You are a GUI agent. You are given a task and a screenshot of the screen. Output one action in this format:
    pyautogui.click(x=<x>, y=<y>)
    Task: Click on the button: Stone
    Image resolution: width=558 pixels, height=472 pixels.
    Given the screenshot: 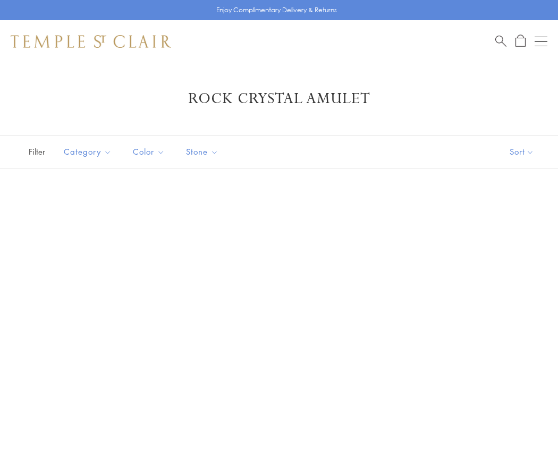 What is the action you would take?
    pyautogui.click(x=202, y=151)
    